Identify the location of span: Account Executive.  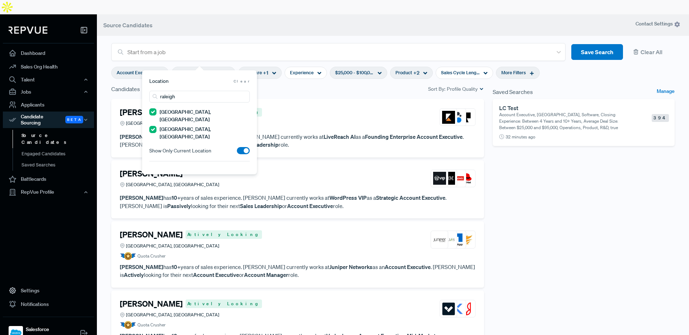
(136, 73).